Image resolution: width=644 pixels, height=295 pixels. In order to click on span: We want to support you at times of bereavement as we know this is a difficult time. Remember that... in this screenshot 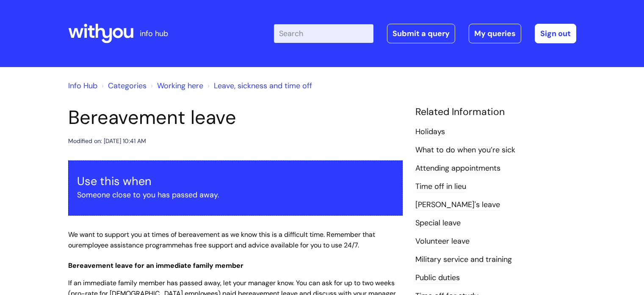, I will do `click(222, 240)`.